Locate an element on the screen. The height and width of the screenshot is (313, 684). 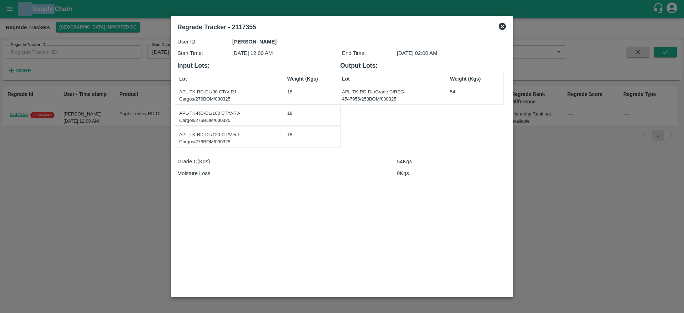
b: Regrade Tracker - 2117355 is located at coordinates (217, 27).